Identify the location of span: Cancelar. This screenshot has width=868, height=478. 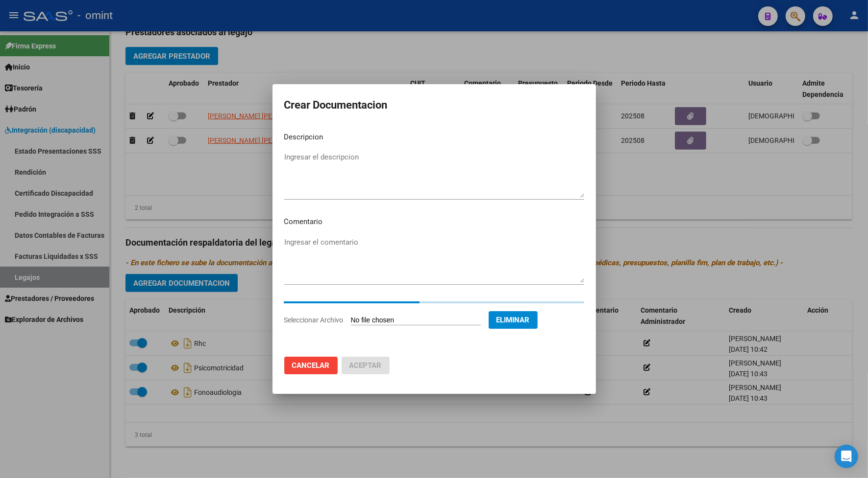
(310, 365).